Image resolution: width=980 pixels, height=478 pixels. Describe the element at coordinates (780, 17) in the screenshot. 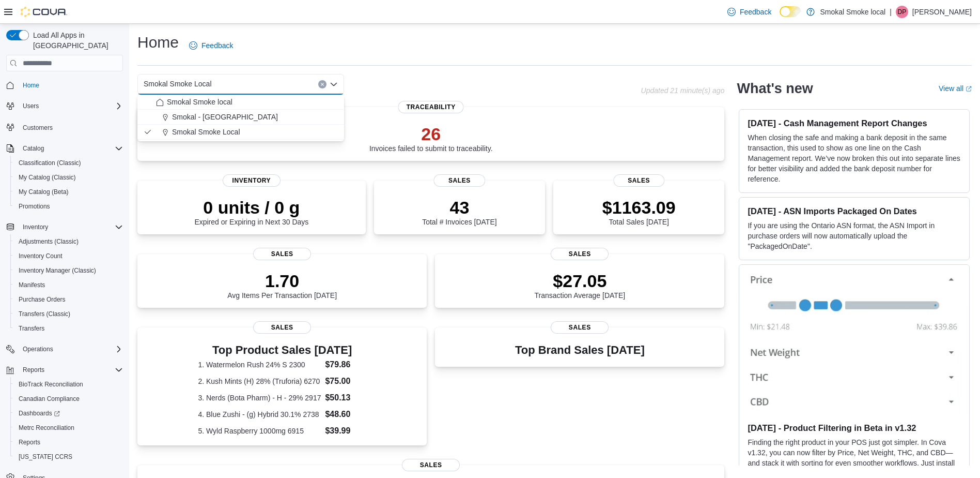

I see `span: Dark Mode` at that location.